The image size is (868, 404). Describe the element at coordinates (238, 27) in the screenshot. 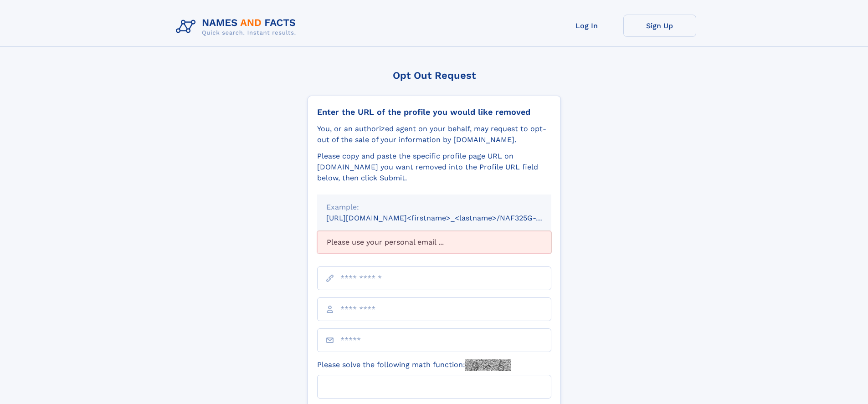

I see `img: Logo Names and Facts` at that location.